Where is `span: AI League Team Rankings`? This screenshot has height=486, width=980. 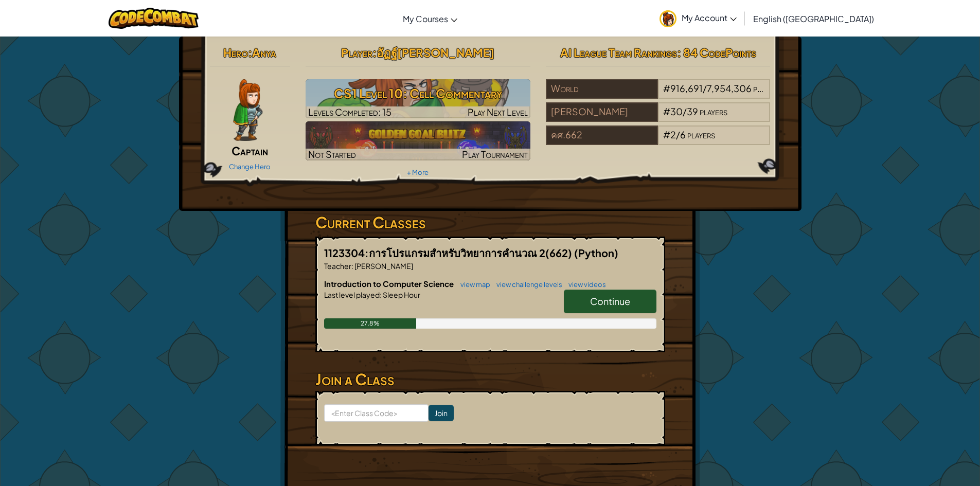
span: AI League Team Rankings is located at coordinates (618, 52).